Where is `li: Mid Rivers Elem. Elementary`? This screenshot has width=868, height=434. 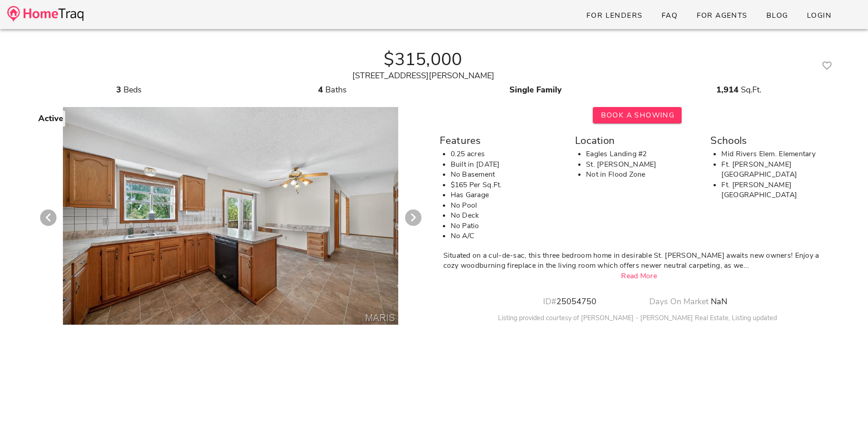 li: Mid Rivers Elem. Elementary is located at coordinates (778, 154).